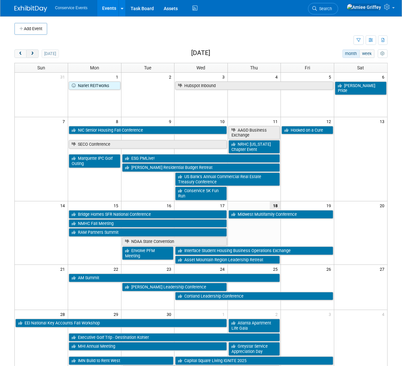 The height and width of the screenshot is (366, 402). Describe the element at coordinates (32, 54) in the screenshot. I see `button: next` at that location.